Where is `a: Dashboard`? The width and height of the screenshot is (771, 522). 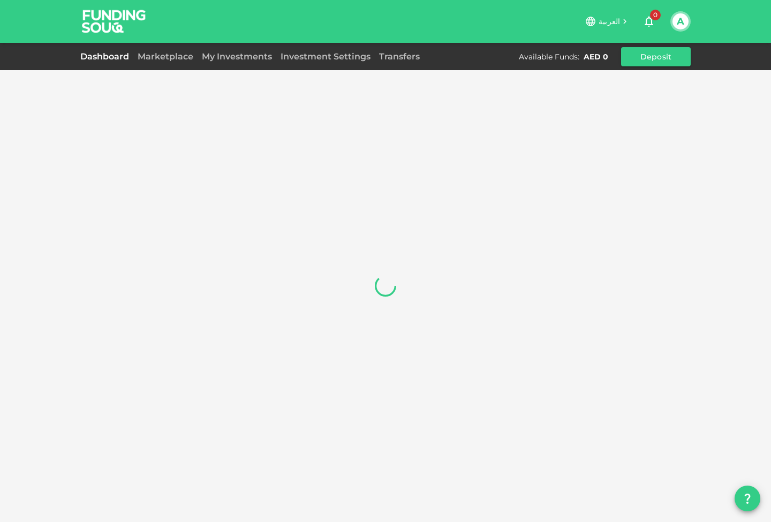
a: Dashboard is located at coordinates (107, 56).